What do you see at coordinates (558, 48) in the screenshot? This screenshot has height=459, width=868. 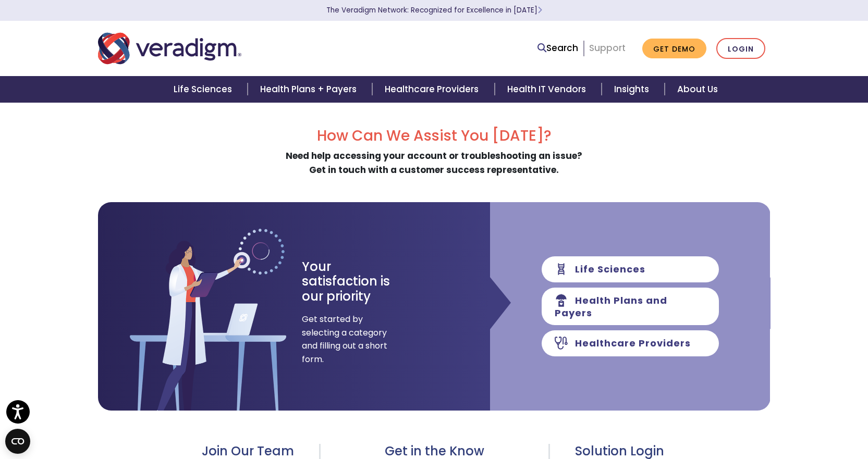 I see `a: Search` at bounding box center [558, 48].